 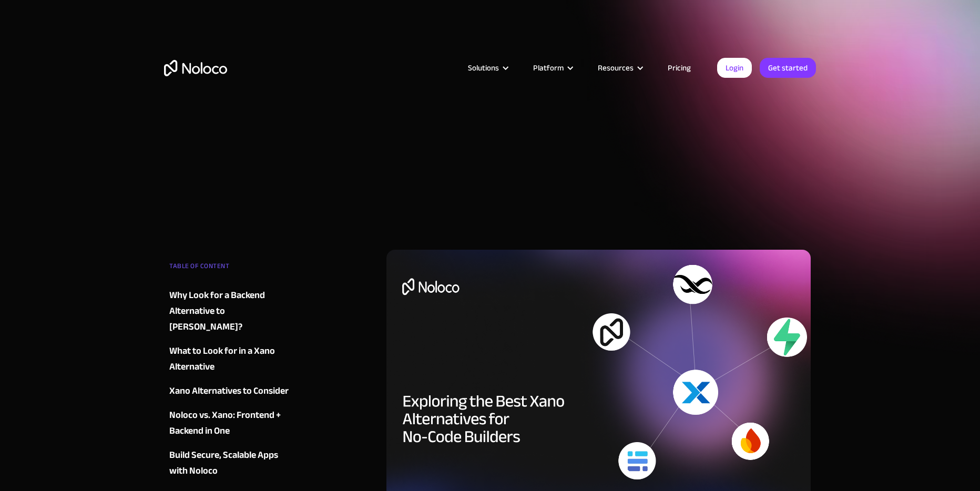 I want to click on div: Noloco vs. Xano: Frontend + Backend in One, so click(x=233, y=423).